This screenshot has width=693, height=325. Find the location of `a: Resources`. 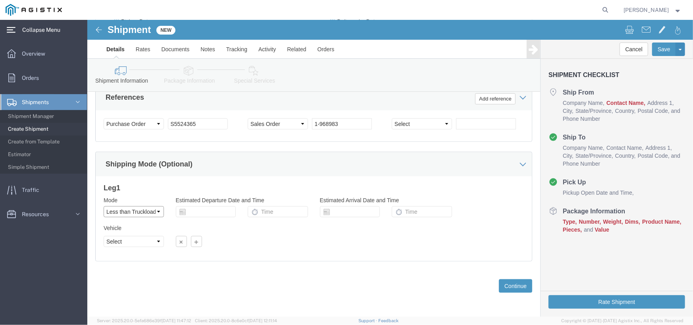

a: Resources is located at coordinates (44, 214).